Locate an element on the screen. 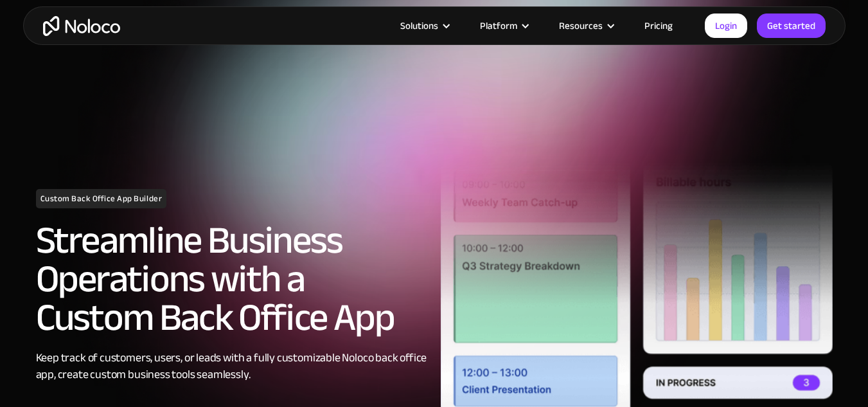 The image size is (868, 407). a: Get started is located at coordinates (791, 25).